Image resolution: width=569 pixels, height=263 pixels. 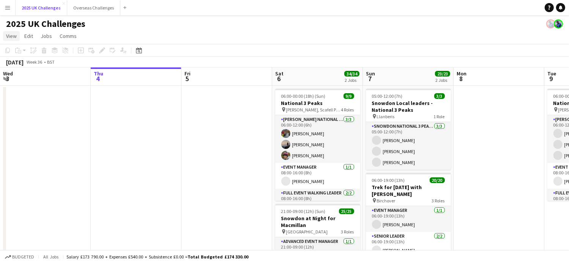 I want to click on h3: Snowdon at Night for Macmillan, so click(x=318, y=222).